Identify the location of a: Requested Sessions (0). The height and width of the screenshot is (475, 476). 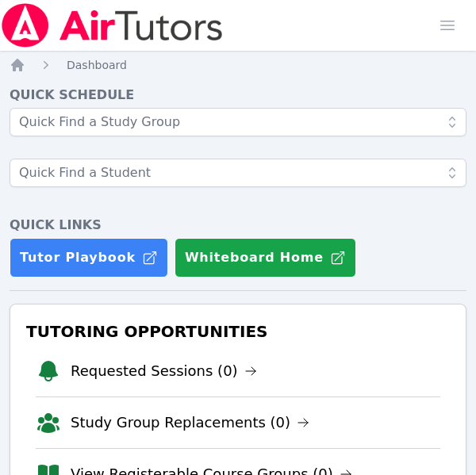
(164, 371).